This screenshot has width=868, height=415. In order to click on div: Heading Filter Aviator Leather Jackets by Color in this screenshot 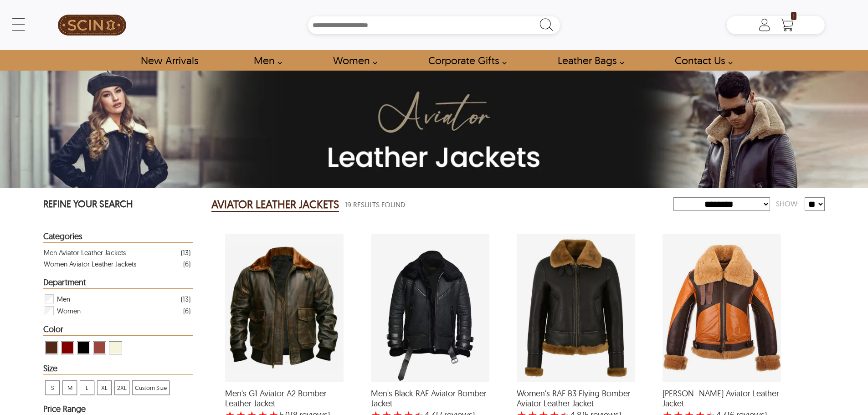, I will do `click(118, 330)`.